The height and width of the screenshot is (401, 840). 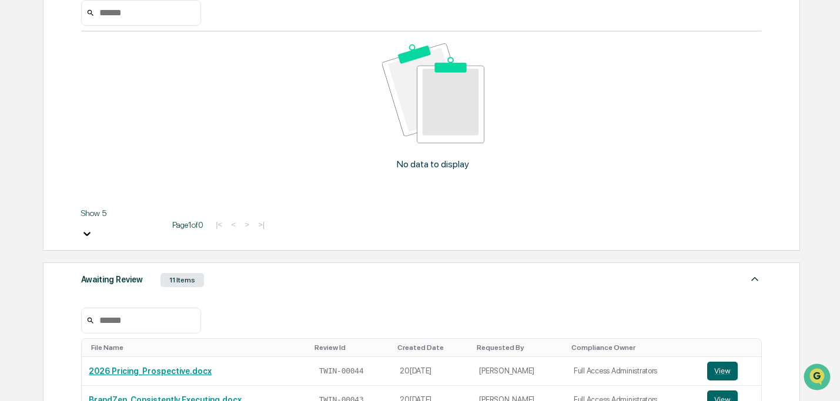 What do you see at coordinates (112, 280) in the screenshot?
I see `div: Awaiting Review` at bounding box center [112, 280].